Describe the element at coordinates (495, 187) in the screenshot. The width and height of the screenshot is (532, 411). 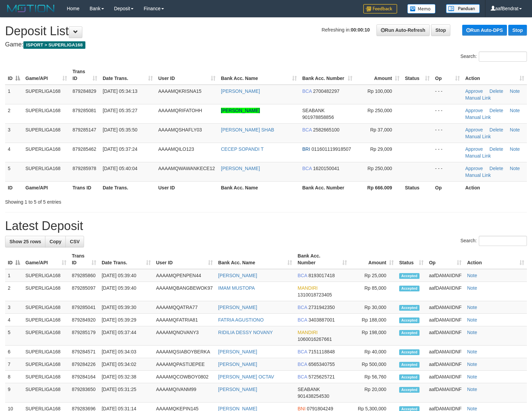
I see `th: Action` at that location.